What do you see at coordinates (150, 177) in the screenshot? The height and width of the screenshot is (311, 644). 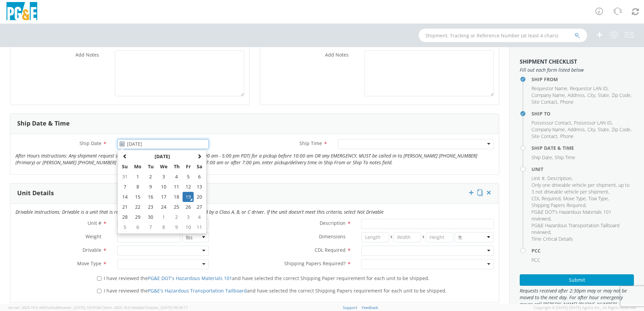 I see `td: 2` at bounding box center [150, 177].